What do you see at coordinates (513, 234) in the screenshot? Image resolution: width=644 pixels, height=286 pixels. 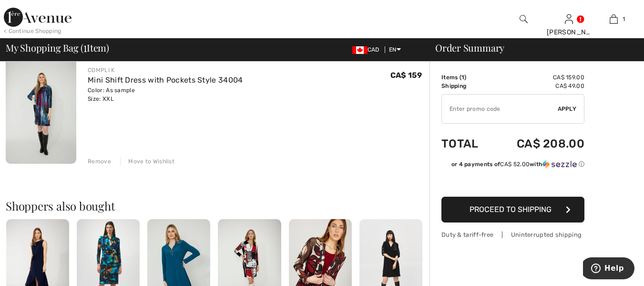 I see `div: Duty & tariff-free | Uninterrupted shipping` at bounding box center [513, 234].